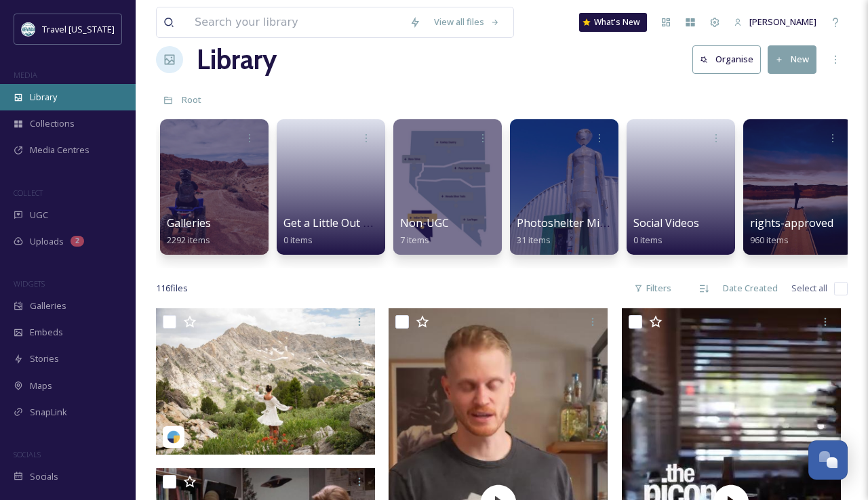 Image resolution: width=868 pixels, height=500 pixels. I want to click on div: View all files, so click(467, 22).